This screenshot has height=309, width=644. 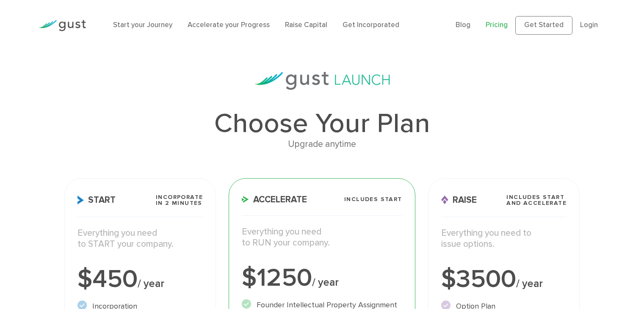 What do you see at coordinates (321, 145) in the screenshot?
I see `div: Upgrade anytime` at bounding box center [321, 145].